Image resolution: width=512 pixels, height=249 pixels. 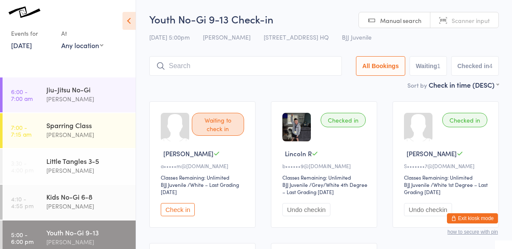 I want to click on span: BJJ Juvenile, so click(x=357, y=37).